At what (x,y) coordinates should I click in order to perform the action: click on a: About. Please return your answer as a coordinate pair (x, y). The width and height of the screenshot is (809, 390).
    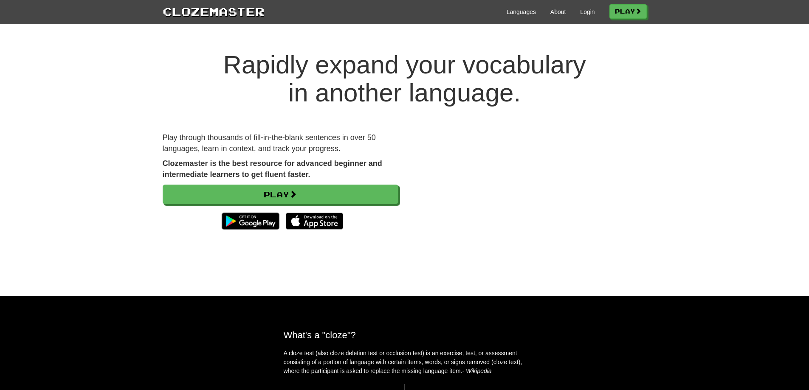
    Looking at the image, I should click on (558, 12).